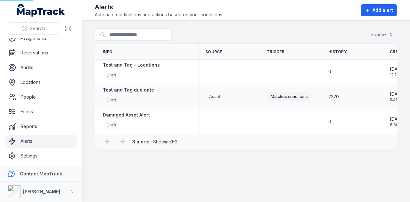  Describe the element at coordinates (275, 52) in the screenshot. I see `span: Trigger` at that location.